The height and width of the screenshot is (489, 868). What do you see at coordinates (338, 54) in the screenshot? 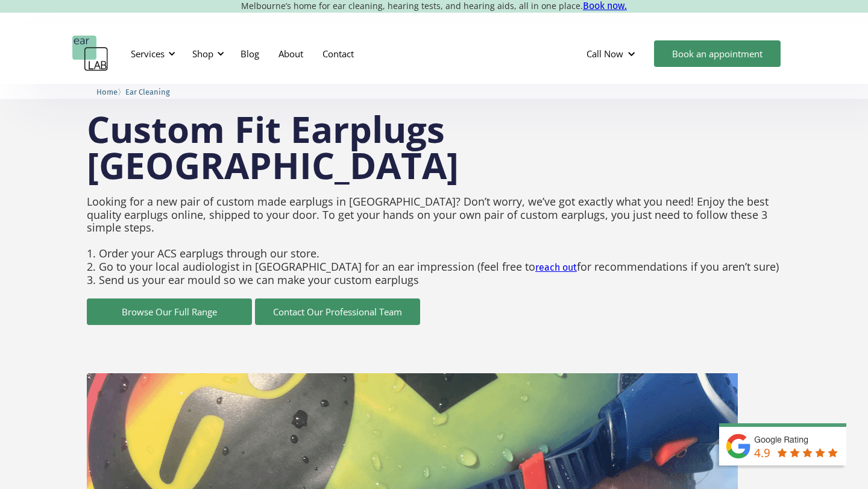
I see `a: Contact` at bounding box center [338, 54].